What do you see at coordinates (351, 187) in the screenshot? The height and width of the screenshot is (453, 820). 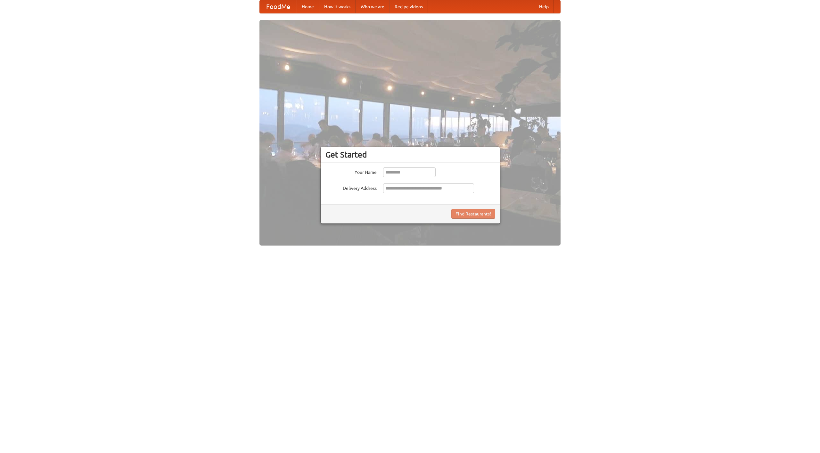 I see `label: Delivery Address` at bounding box center [351, 187].